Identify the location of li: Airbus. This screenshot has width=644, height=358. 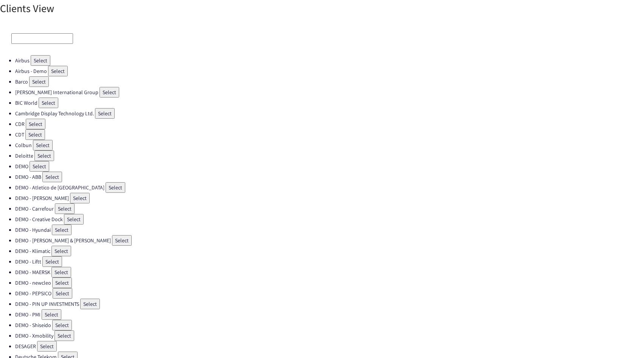
(329, 61).